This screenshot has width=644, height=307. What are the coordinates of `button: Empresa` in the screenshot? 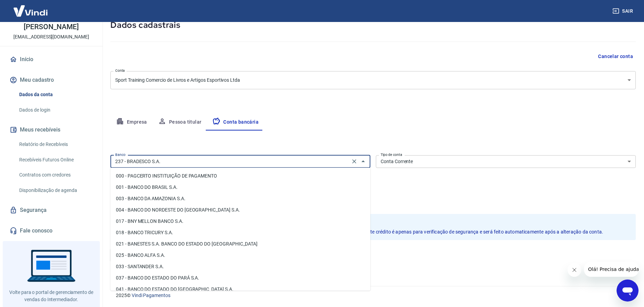 It's located at (131, 123).